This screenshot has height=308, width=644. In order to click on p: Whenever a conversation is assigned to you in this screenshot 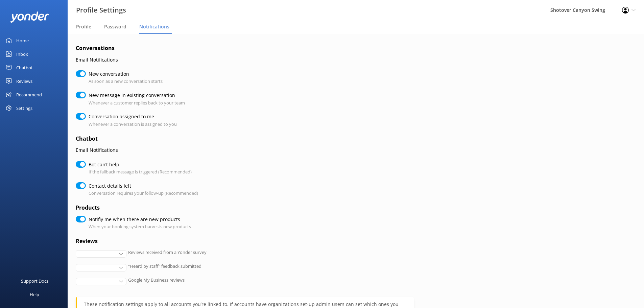, I will do `click(132, 124)`.